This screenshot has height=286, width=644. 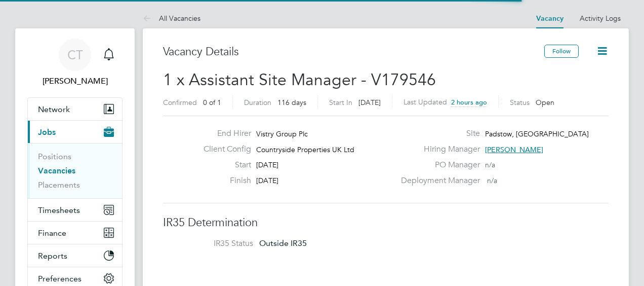 What do you see at coordinates (438, 181) in the screenshot?
I see `label: Deployment Manager` at bounding box center [438, 181].